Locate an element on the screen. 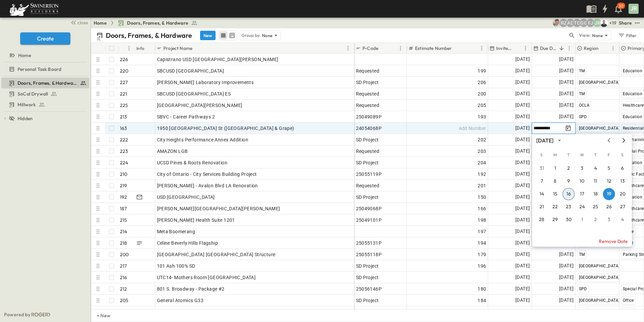  button: 2 is located at coordinates (596, 220).